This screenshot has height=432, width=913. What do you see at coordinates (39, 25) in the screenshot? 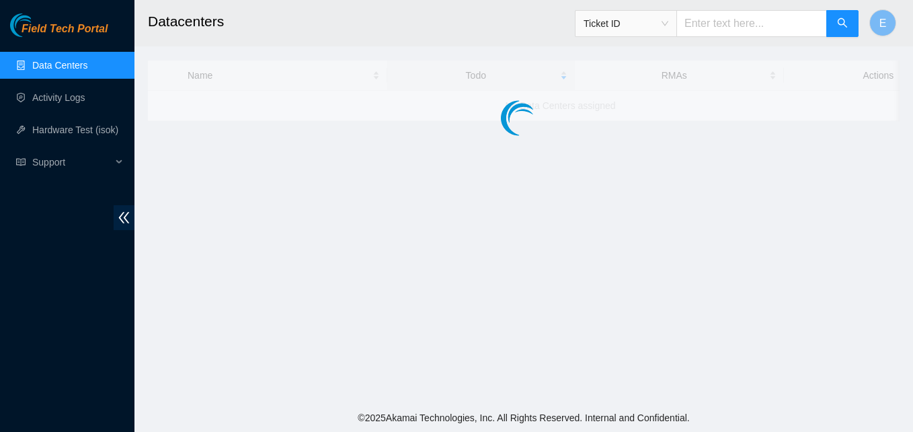
I see `img: Akamai Technologies` at bounding box center [39, 25].